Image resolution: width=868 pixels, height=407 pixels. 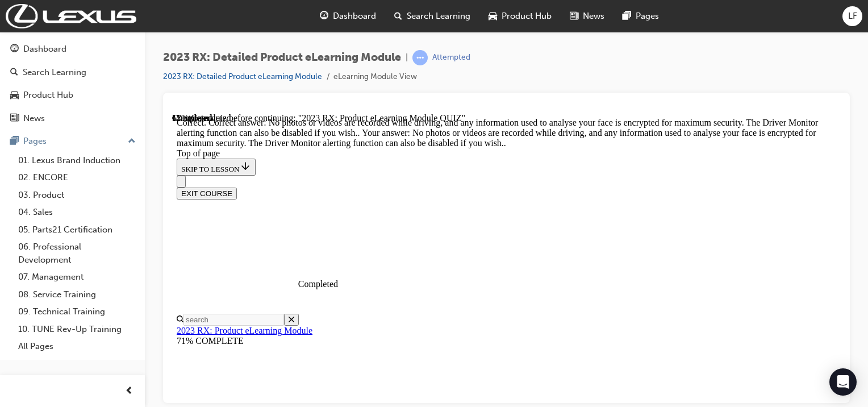 What do you see at coordinates (48, 95) in the screenshot?
I see `div: Product Hub` at bounding box center [48, 95].